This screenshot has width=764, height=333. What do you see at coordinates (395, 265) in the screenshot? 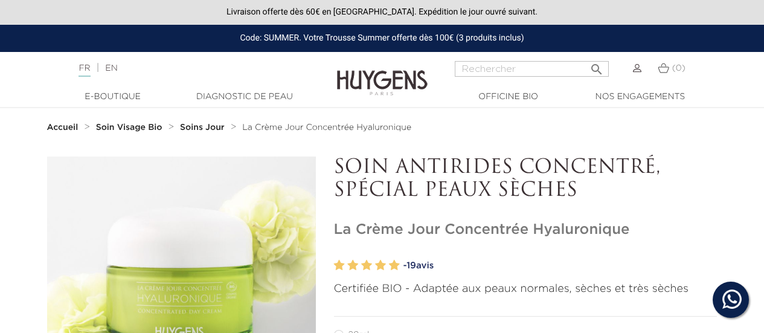
I see `label: 5` at bounding box center [395, 265].